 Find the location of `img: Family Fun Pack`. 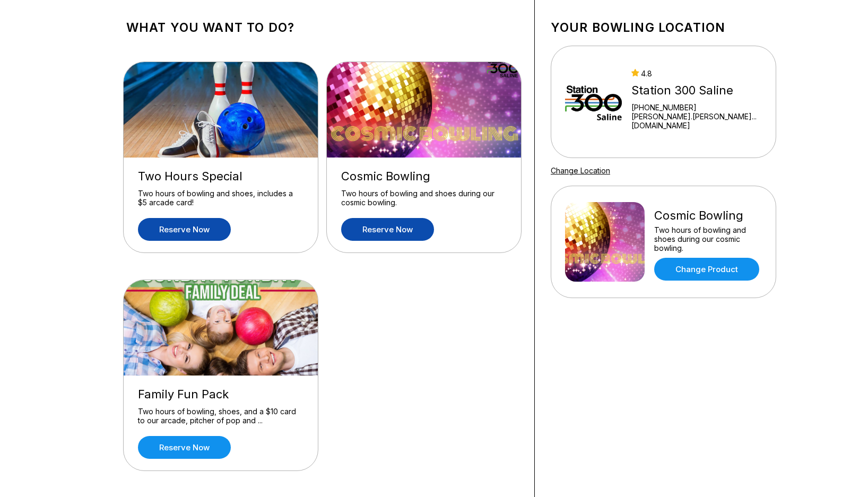

img: Family Fun Pack is located at coordinates (221, 327).